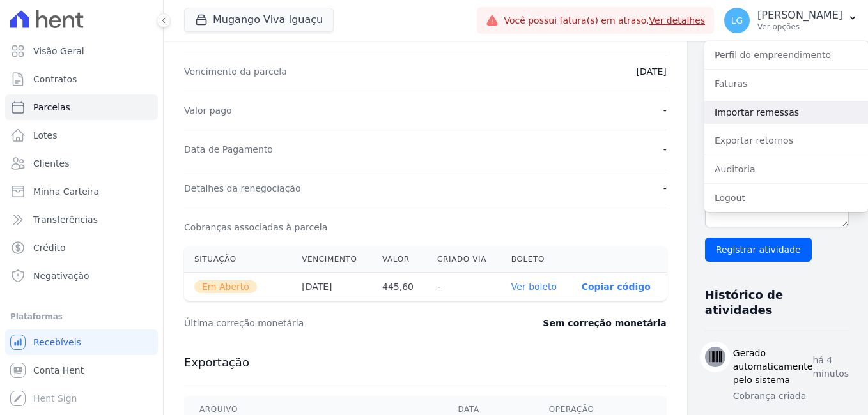 The height and width of the screenshot is (415, 868). Describe the element at coordinates (791, 396) in the screenshot. I see `p: Cobrança criada` at that location.